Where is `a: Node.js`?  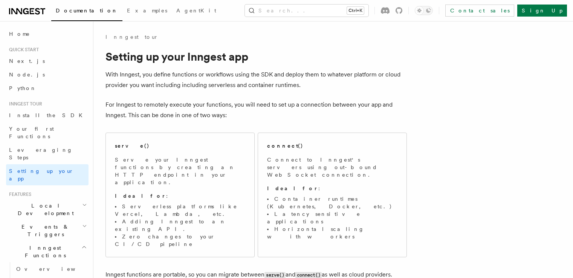 a: Node.js is located at coordinates (47, 75).